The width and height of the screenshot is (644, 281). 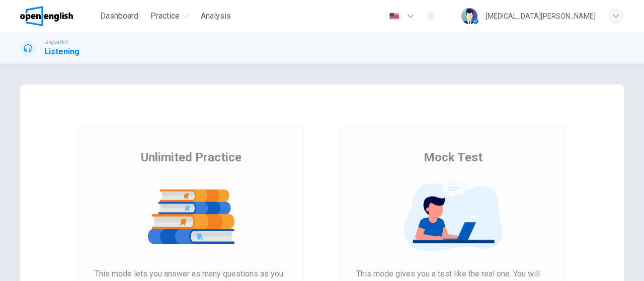 What do you see at coordinates (216, 16) in the screenshot?
I see `a: Analysis` at bounding box center [216, 16].